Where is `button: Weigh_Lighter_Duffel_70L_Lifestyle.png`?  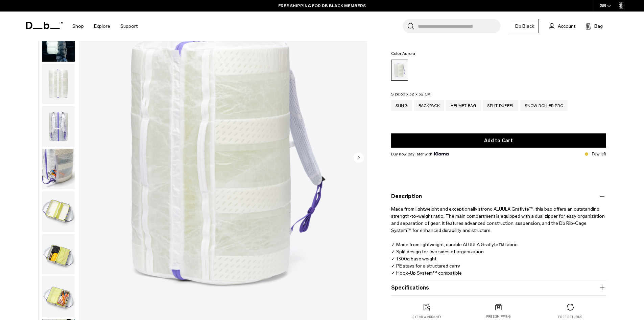
button: Weigh_Lighter_Duffel_70L_Lifestyle.png is located at coordinates (58, 42).